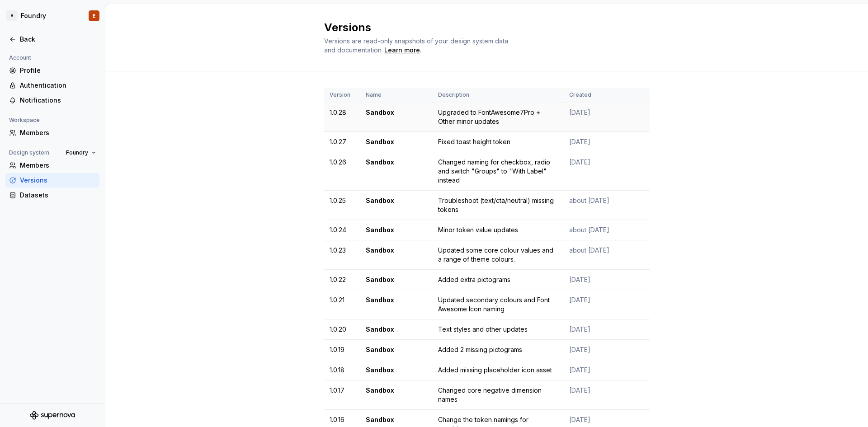 The height and width of the screenshot is (427, 868). Describe the element at coordinates (52, 100) in the screenshot. I see `a: Notifications` at that location.